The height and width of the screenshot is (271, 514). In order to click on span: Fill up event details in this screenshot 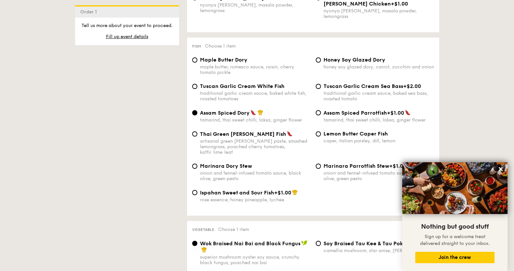, I will do `click(127, 36)`.